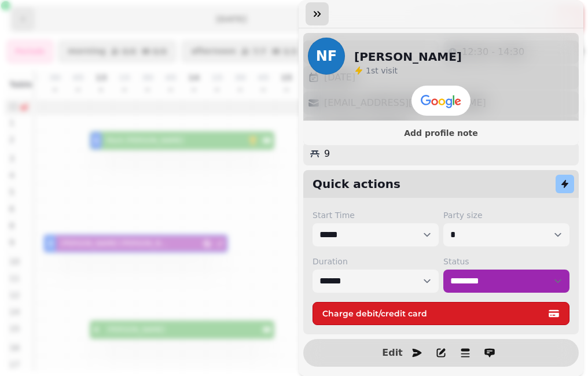 This screenshot has width=588, height=376. Describe the element at coordinates (376, 261) in the screenshot. I see `label: Duration` at that location.